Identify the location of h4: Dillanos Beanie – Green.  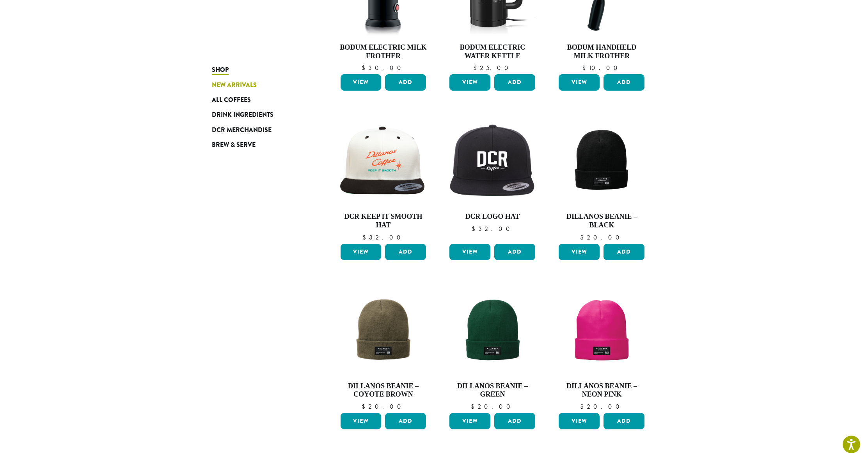
(492, 390).